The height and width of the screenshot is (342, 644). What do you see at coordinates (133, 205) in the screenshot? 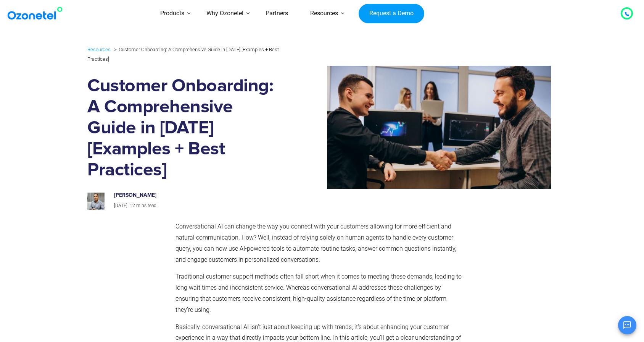
I see `span: 12` at bounding box center [133, 205].